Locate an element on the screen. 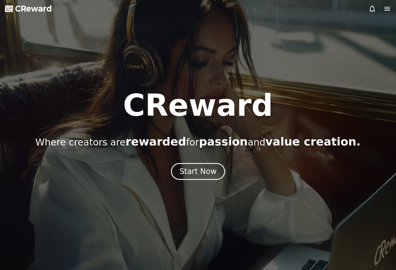  span: value creation. is located at coordinates (313, 142).